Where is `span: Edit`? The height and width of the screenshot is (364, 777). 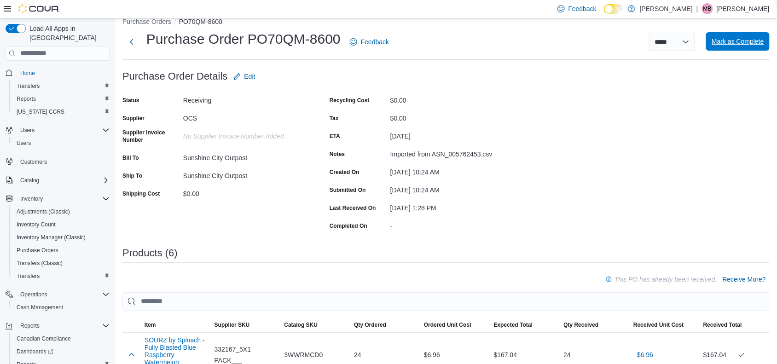 span: Edit is located at coordinates (250, 76).